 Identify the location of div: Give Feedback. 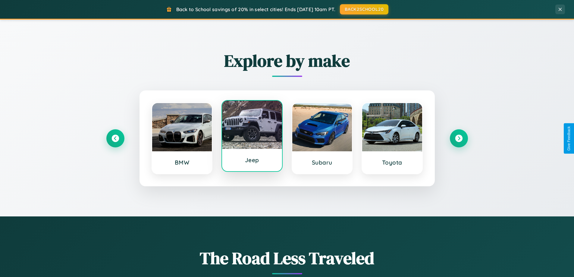
(569, 138).